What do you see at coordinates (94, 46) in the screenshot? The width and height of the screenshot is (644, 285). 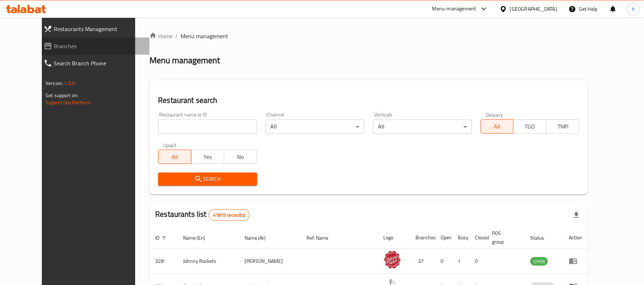 I see `a: Branches` at bounding box center [94, 46].